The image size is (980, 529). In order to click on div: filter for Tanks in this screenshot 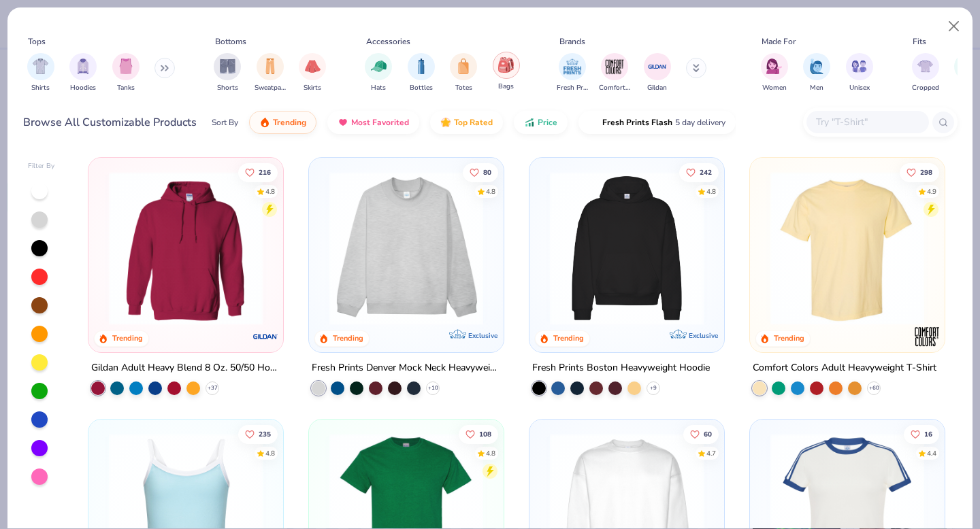, I will do `click(126, 73)`.